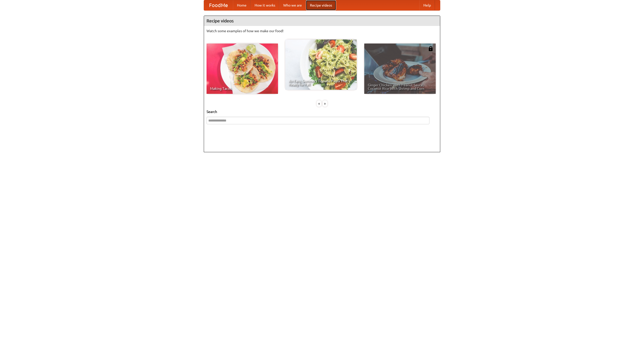 The height and width of the screenshot is (356, 644). I want to click on a: Who we are, so click(293, 5).